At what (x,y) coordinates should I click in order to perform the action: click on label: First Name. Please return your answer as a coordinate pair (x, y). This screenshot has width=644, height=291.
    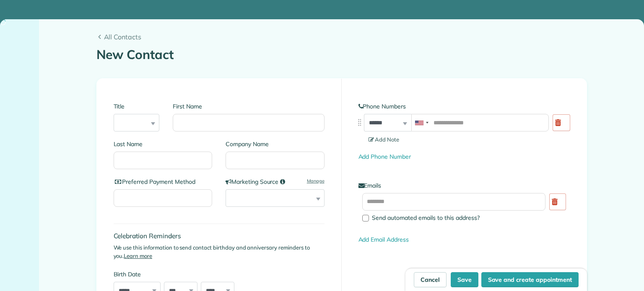
    Looking at the image, I should click on (248, 106).